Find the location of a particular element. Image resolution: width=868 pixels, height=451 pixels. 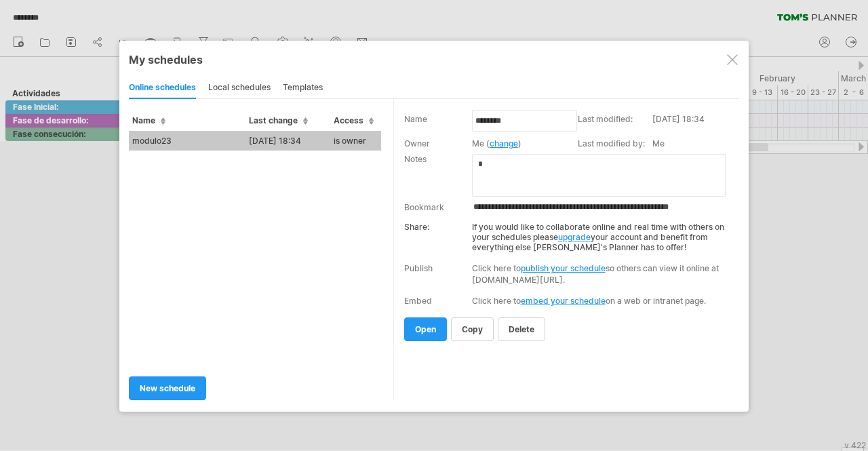

td: Last modified: is located at coordinates (615, 125).